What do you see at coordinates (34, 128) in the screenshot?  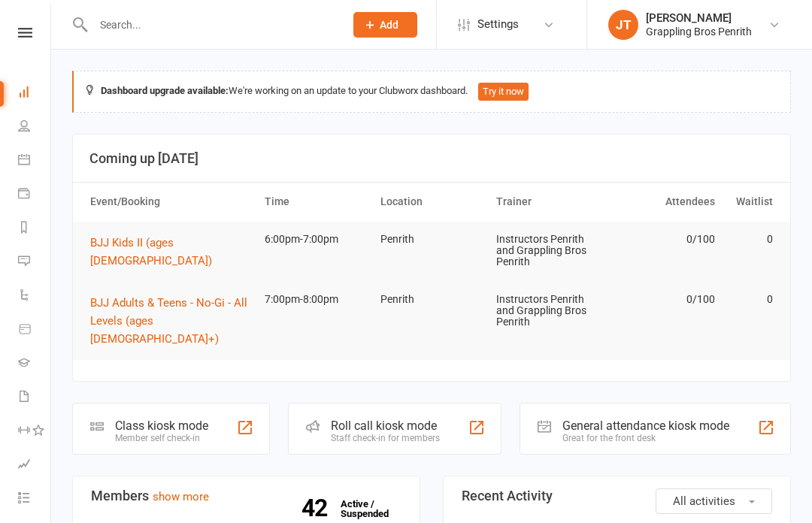 I see `a: People` at bounding box center [34, 128].